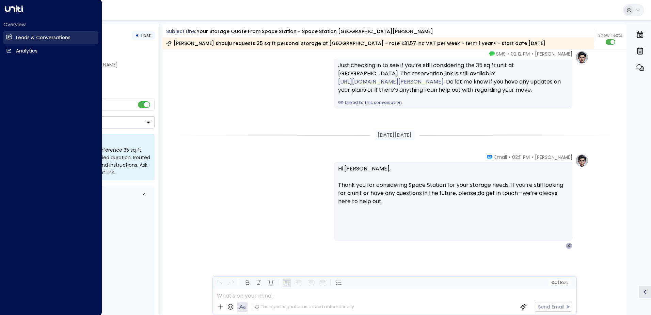 The height and width of the screenshot is (315, 651). Describe the element at coordinates (304, 306) in the screenshot. I see `div: The agent signature is added automatically` at that location.